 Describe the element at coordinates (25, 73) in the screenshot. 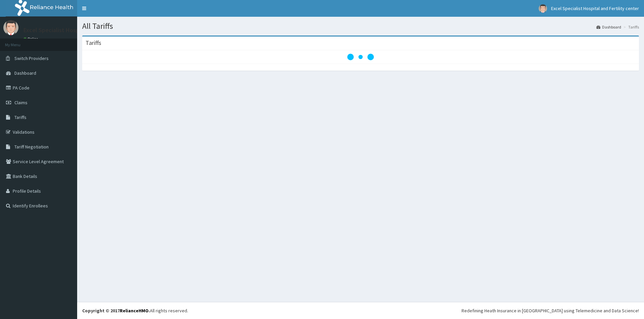

I see `span: Dashboard` at that location.